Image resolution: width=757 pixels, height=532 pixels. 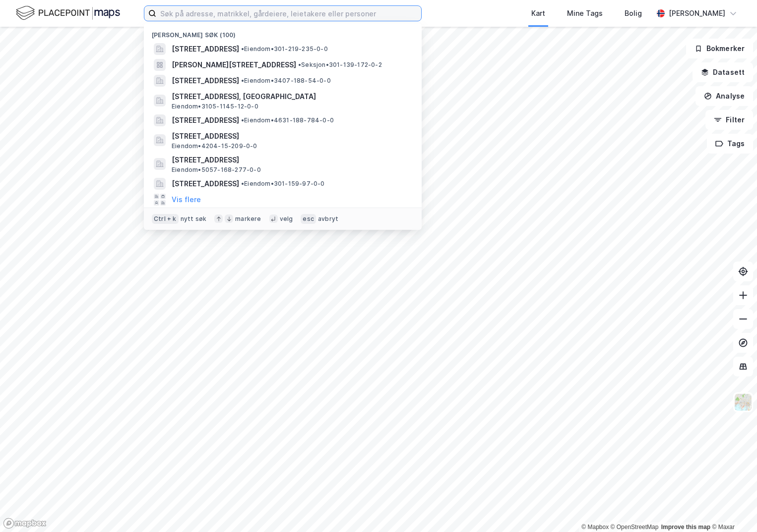 I want to click on div: markere, so click(x=248, y=219).